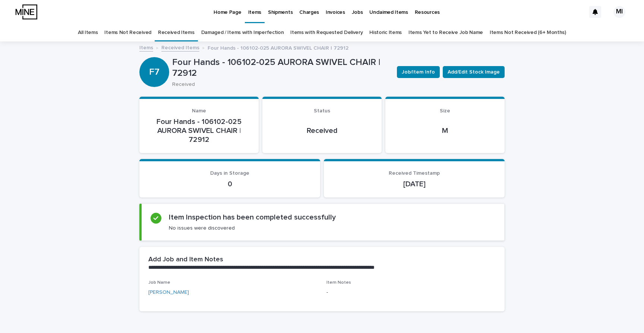  Describe the element at coordinates (26, 12) in the screenshot. I see `img: eEnAHf6CC7Rl_lsM001nKxAipgZ4mVTdD7gP7XA6hRU` at that location.